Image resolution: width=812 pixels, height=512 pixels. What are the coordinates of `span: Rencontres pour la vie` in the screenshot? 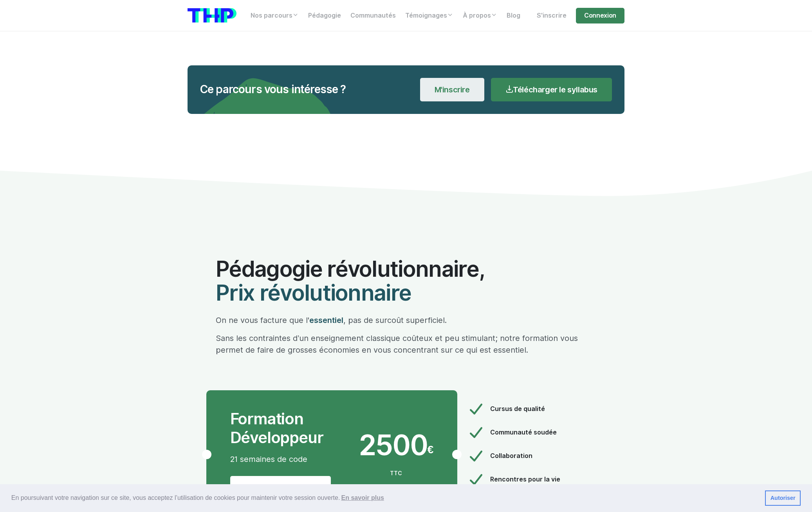 It's located at (525, 479).